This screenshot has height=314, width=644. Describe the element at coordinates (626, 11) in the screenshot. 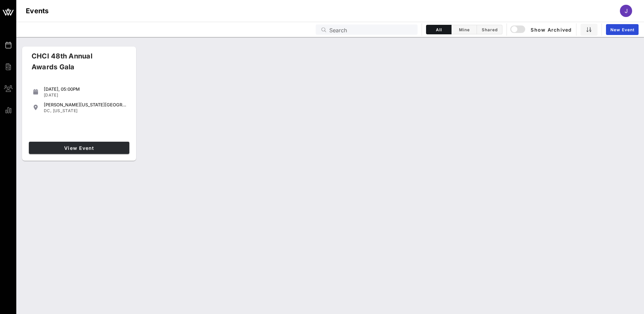

I see `span: J` at that location.